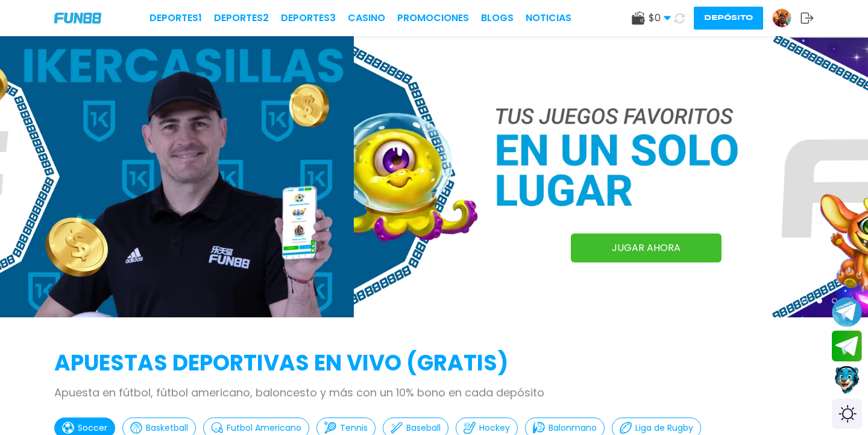  I want to click on img: Avatar, so click(782, 18).